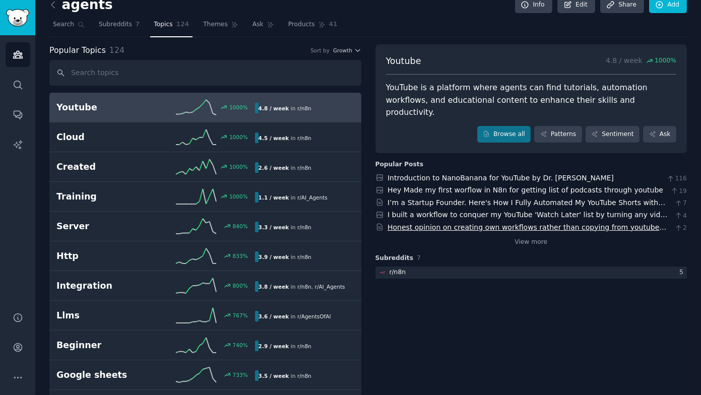 This screenshot has width=701, height=395. Describe the element at coordinates (504, 135) in the screenshot. I see `a: Browse all` at that location.